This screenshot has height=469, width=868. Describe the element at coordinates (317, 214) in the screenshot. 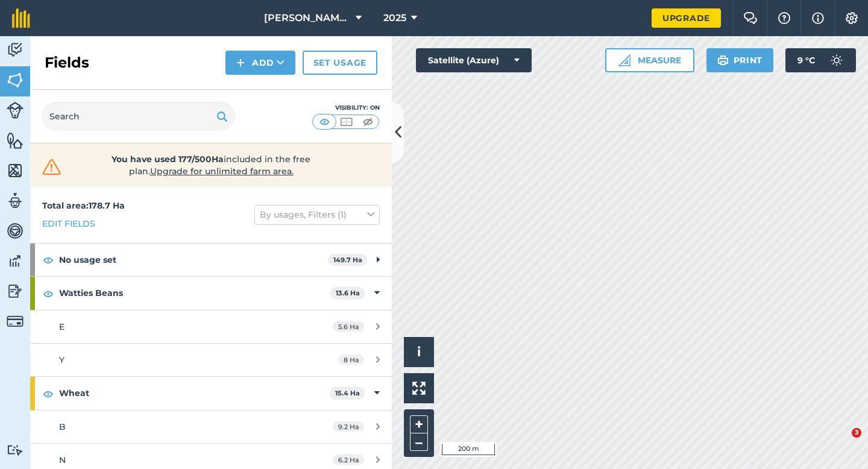

I see `button: By usages, Filters (1)` at that location.